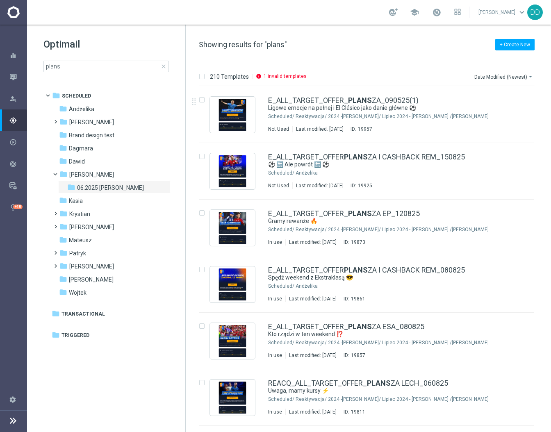 Image resolution: width=551 pixels, height=432 pixels. What do you see at coordinates (18, 142) in the screenshot?
I see `div: play_circle_outline Execute` at bounding box center [18, 142].